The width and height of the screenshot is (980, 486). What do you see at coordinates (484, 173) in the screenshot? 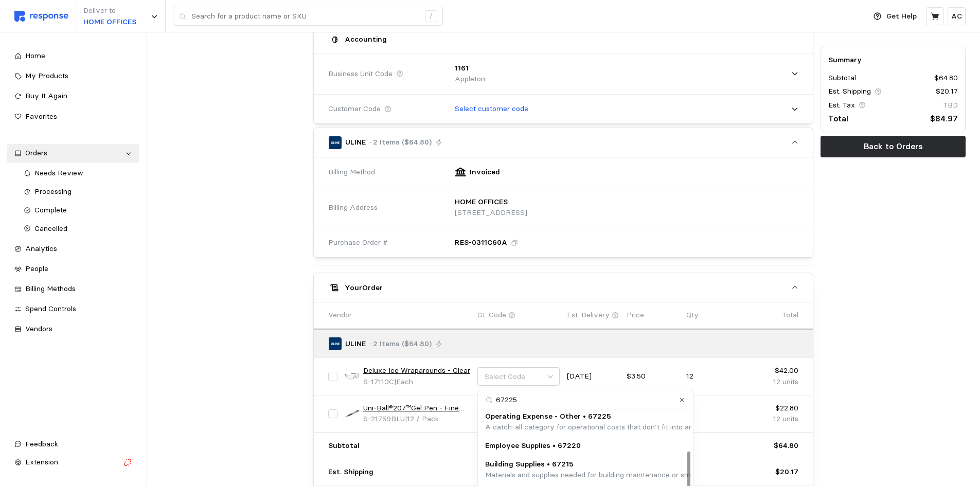
I see `p: Invoiced` at bounding box center [484, 173].